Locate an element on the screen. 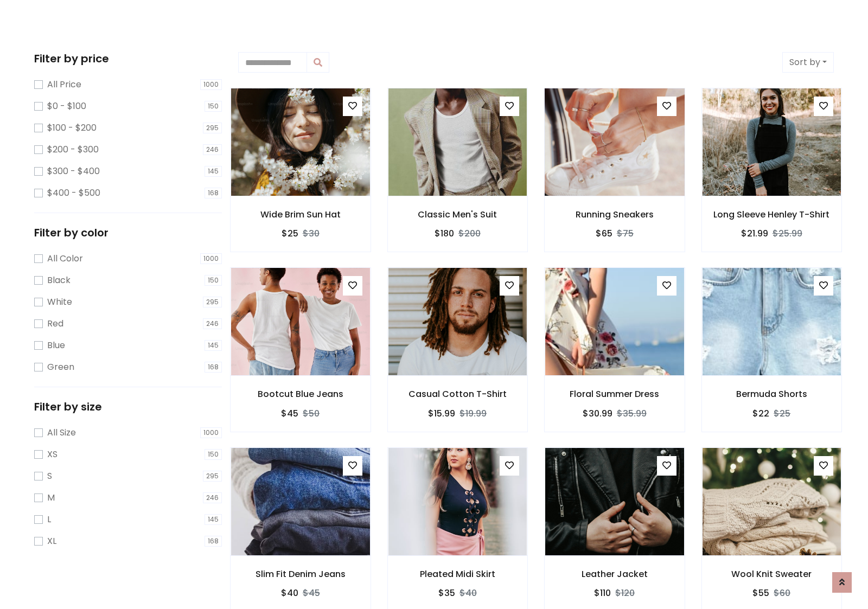  h6: Wide Brim Sun Hat is located at coordinates (301, 214).